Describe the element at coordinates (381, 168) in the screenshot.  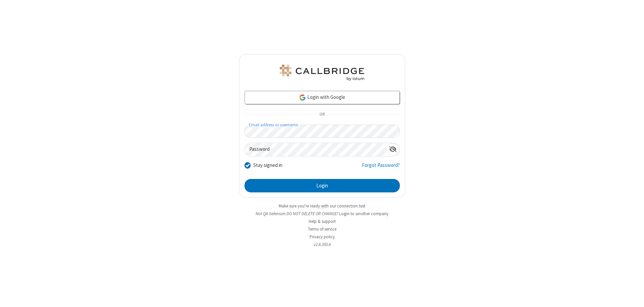
I see `a: Forgot Password?` at that location.